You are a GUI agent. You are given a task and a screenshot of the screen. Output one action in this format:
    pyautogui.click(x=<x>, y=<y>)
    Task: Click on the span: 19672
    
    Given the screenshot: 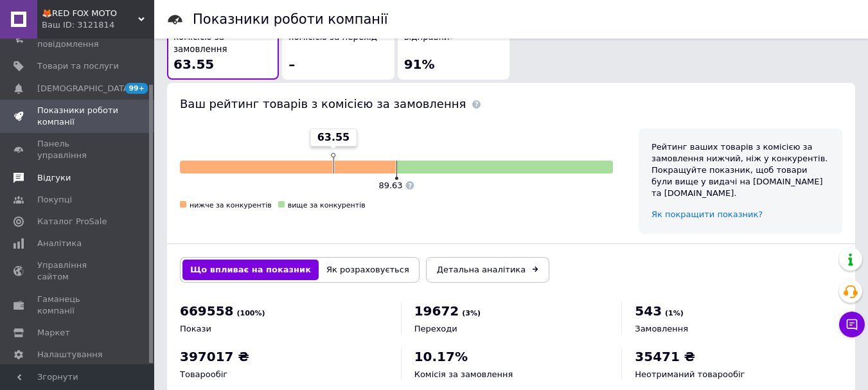 What is the action you would take?
    pyautogui.click(x=437, y=311)
    